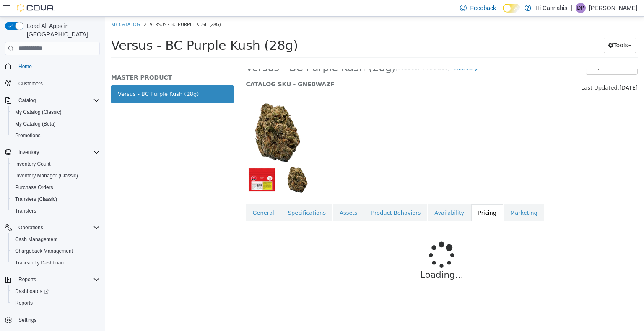 This screenshot has width=644, height=331. Describe the element at coordinates (24, 303) in the screenshot. I see `span: Reports` at that location.